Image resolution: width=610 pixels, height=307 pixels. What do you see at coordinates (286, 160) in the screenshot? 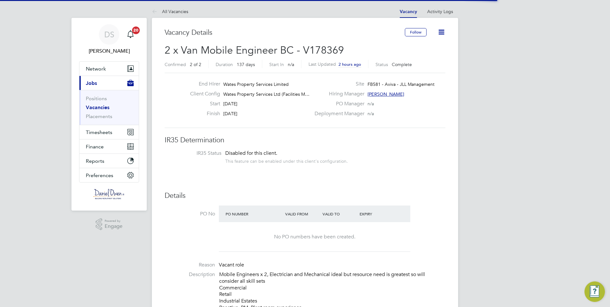
I see `div: This feature can be enabled under this client's configuration.` at bounding box center [286, 160].